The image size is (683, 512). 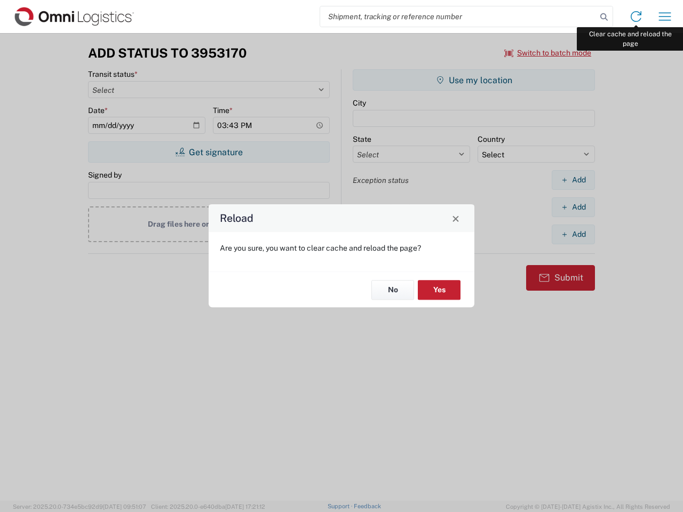 What do you see at coordinates (392, 290) in the screenshot?
I see `button: No` at bounding box center [392, 290].